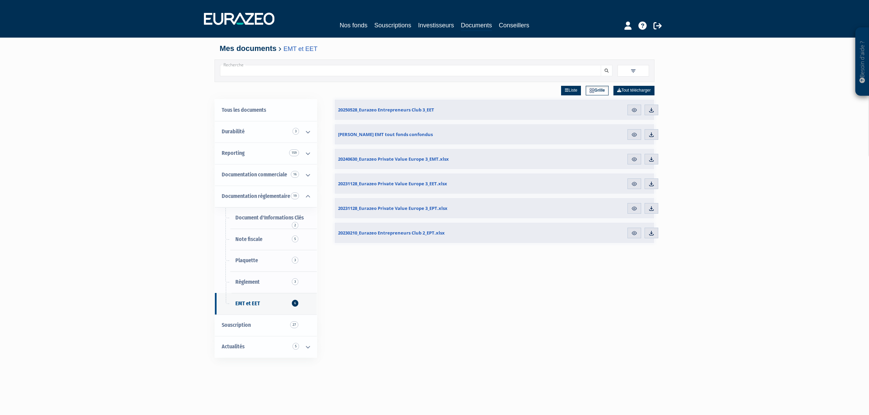 The image size is (869, 415). What do you see at coordinates (266, 325) in the screenshot?
I see `a: Souscription27` at bounding box center [266, 325].